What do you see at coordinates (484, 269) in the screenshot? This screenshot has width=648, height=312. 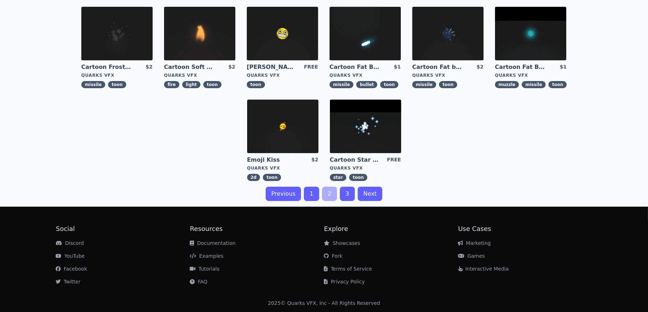 I see `a: Interactive Media` at bounding box center [484, 269].